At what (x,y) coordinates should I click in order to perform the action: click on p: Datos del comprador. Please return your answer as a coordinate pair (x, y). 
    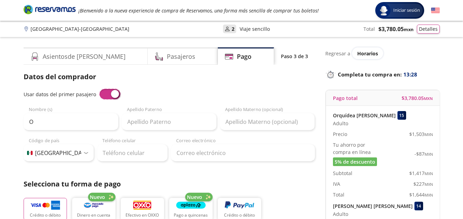
    Looking at the image, I should click on (169, 77).